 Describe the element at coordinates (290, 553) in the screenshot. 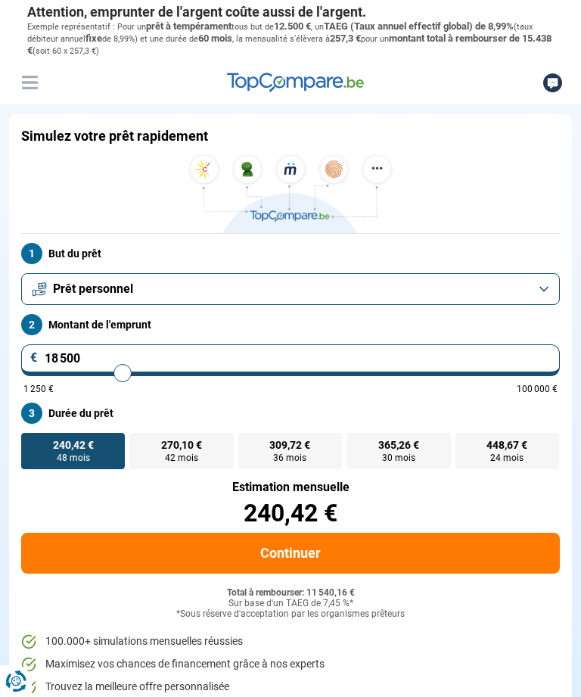

I see `button: Continuer` at that location.